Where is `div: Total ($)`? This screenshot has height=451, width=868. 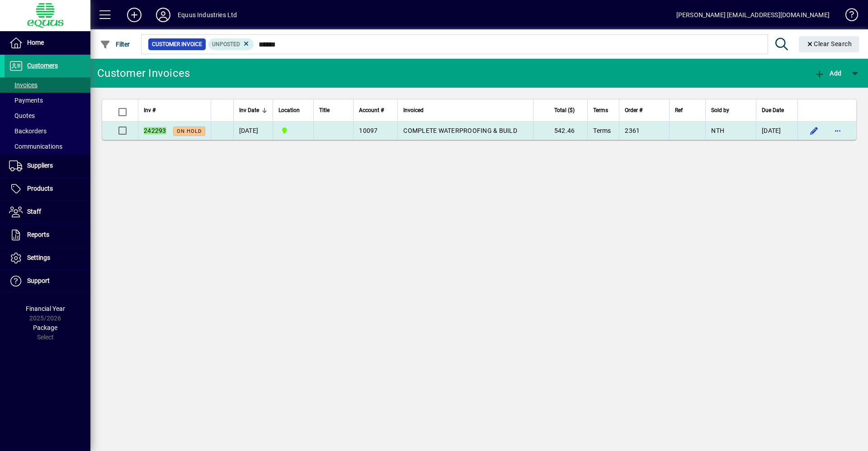 div: Total ($) is located at coordinates (561, 110).